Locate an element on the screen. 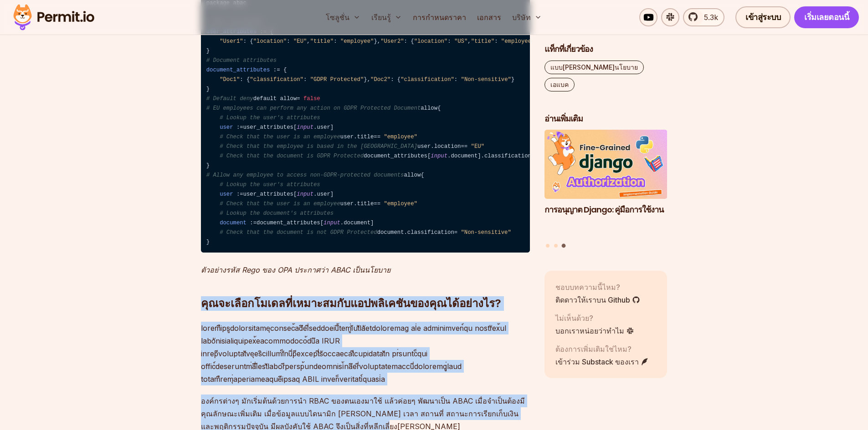 The image size is (868, 430). span: "US" is located at coordinates (461, 41).